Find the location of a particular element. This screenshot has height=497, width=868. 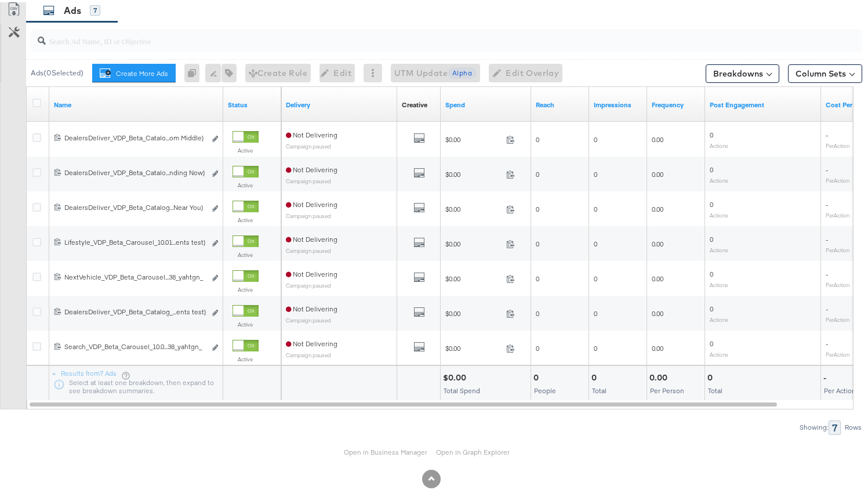

div: $0.00 is located at coordinates (457, 375).